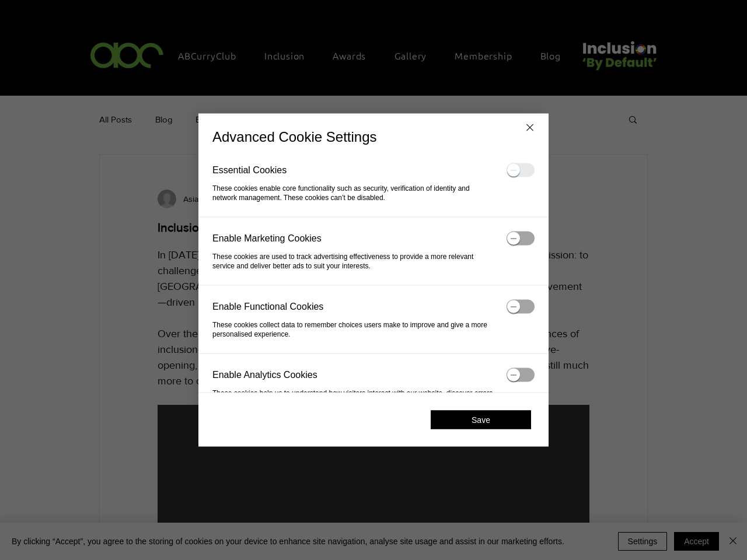  I want to click on button: Close Settings, so click(530, 129).